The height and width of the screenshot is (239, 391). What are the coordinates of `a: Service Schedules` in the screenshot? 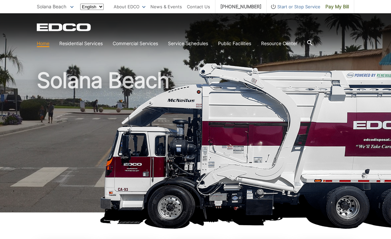 It's located at (188, 43).